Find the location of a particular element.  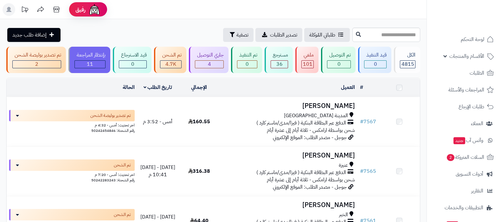

span: عنيزة is located at coordinates (343, 165).